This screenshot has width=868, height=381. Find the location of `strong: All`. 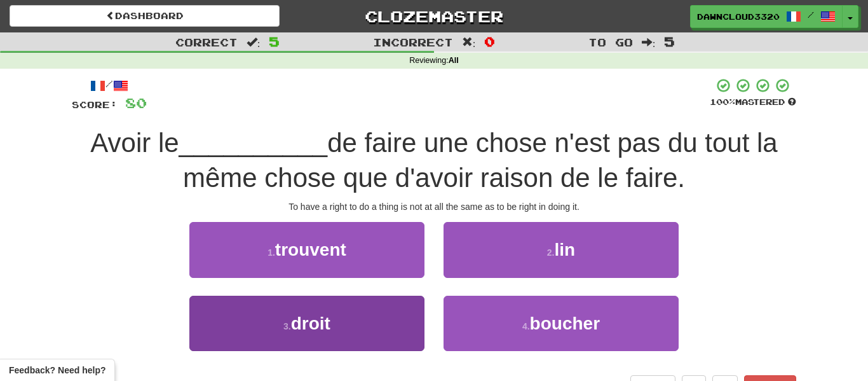

strong: All is located at coordinates (454, 60).